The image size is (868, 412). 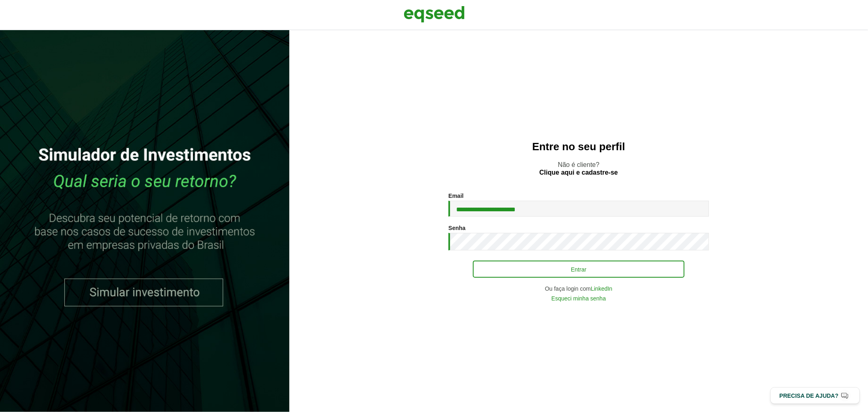 What do you see at coordinates (602, 289) in the screenshot?
I see `a: LinkedIn` at bounding box center [602, 289].